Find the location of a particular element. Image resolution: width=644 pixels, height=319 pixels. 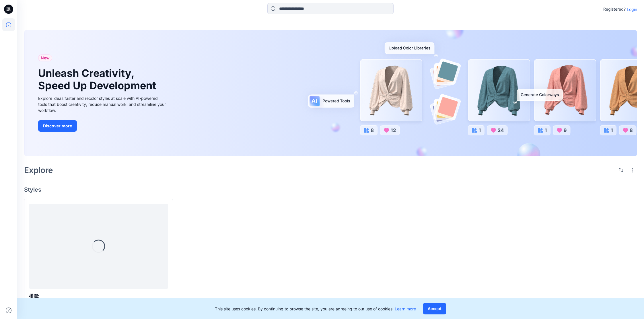

div: Explore ideas faster and recolor styles at scale with AI-powered tools that boost creativity, red... is located at coordinates (103, 104).